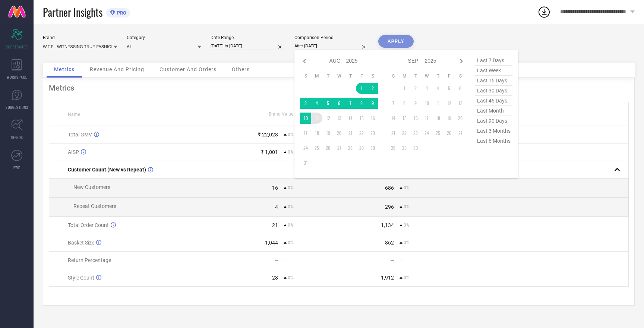  Describe the element at coordinates (494, 70) in the screenshot. I see `span: last week` at that location.